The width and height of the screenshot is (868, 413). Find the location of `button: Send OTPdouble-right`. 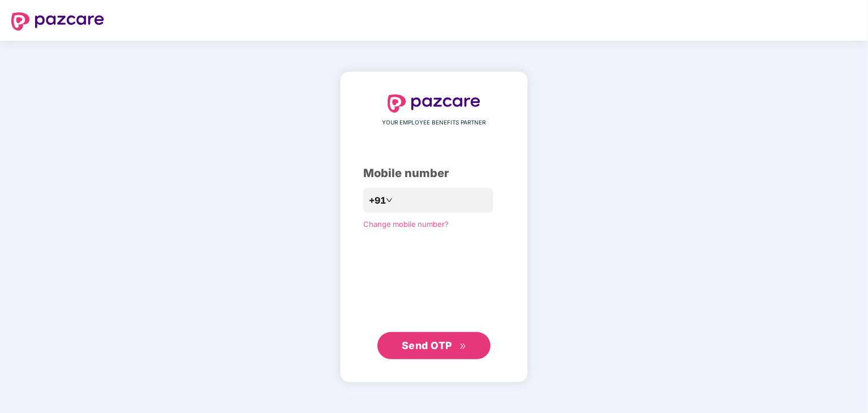

button: Send OTPdouble-right is located at coordinates (434, 345).